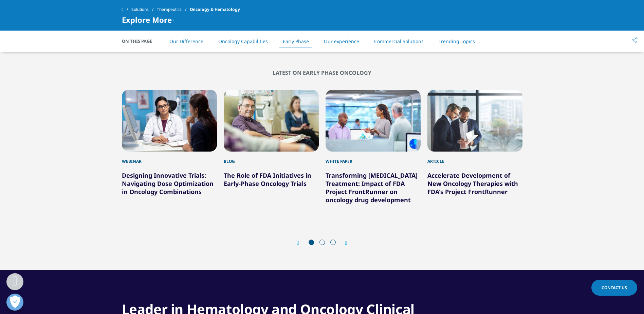 The height and width of the screenshot is (314, 644). Describe the element at coordinates (615, 287) in the screenshot. I see `span: Contact Us` at that location.